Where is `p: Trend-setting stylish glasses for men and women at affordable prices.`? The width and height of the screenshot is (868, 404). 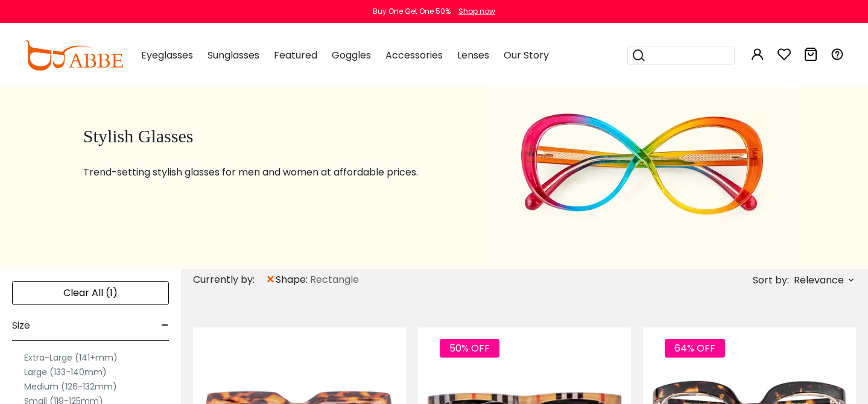
p: Trend-setting stylish glasses for men and women at affordable prices. is located at coordinates (270, 173).